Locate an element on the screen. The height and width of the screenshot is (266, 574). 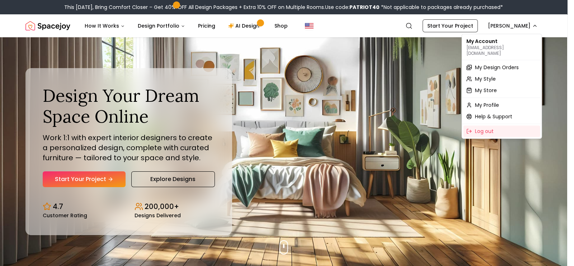
div: My Account is located at coordinates (502, 47).